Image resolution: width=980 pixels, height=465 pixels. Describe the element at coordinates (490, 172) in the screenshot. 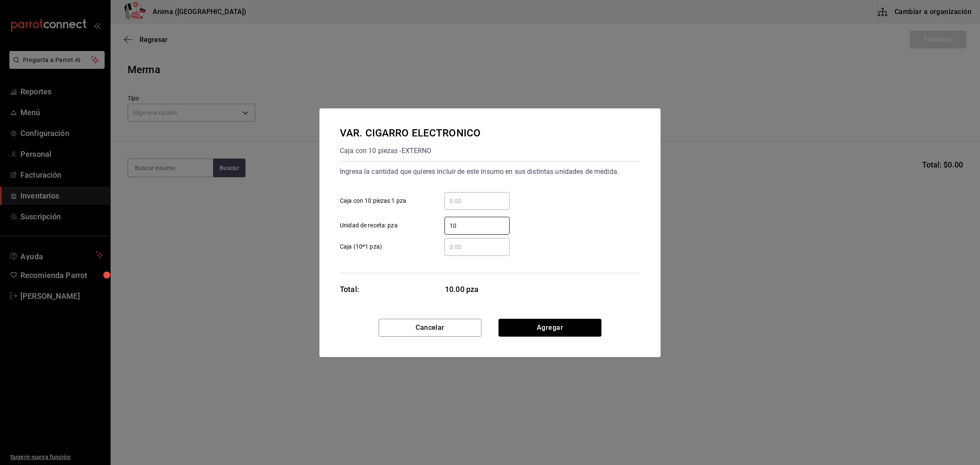

I see `div: Ingresa la cantidad que quieres incluir de este insumo en sus distintas unidades de medida.` at that location.